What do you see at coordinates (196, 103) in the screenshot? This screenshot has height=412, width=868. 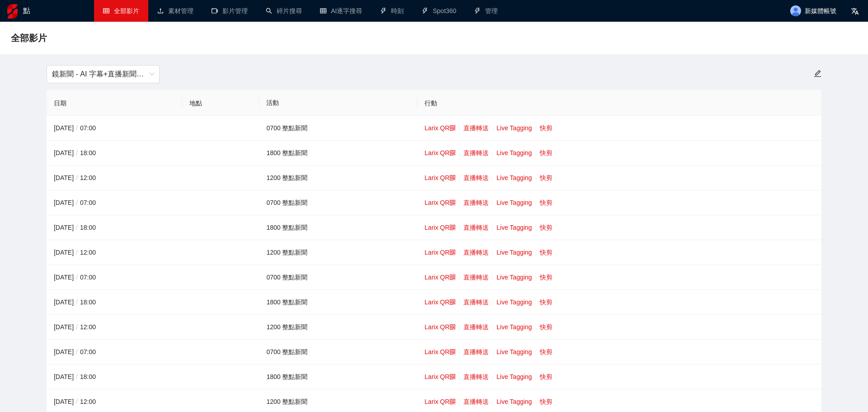 I see `font: 地點` at bounding box center [196, 103].